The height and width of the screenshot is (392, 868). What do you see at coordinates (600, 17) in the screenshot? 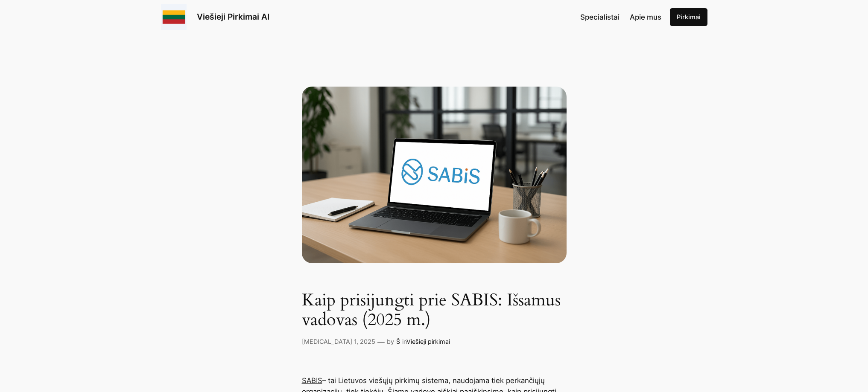
I see `span: Specialistai` at bounding box center [600, 17].